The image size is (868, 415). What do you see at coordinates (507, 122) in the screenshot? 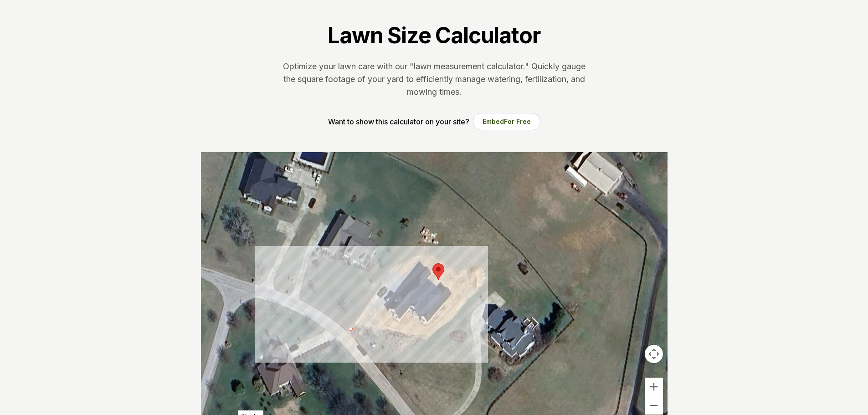
I see `button: EmbedFor Free` at bounding box center [507, 122].